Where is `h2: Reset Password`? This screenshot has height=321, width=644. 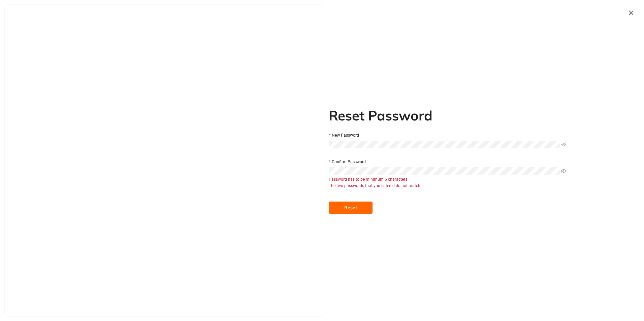 h2: Reset Password is located at coordinates (449, 116).